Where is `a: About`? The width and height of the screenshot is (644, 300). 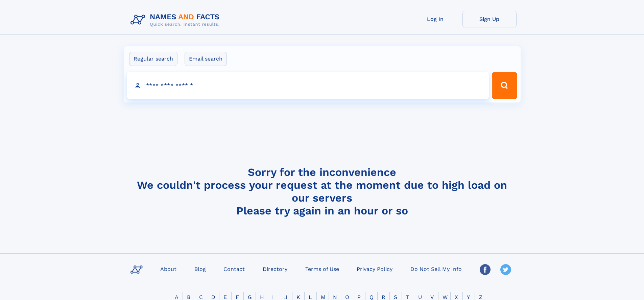 a: About is located at coordinates (169, 268).